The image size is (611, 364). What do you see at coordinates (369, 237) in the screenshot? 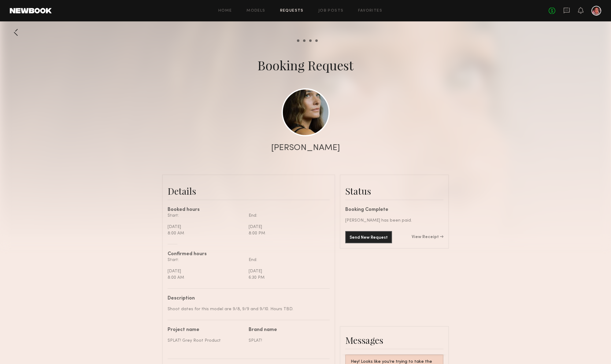
I see `button: Send New Request` at bounding box center [369, 237].